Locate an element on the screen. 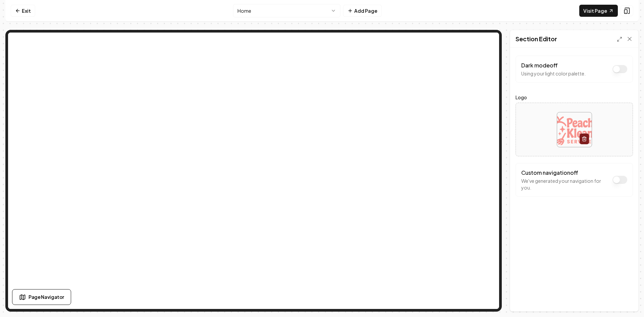 Image resolution: width=644 pixels, height=317 pixels. a: Visit Page is located at coordinates (598, 10).